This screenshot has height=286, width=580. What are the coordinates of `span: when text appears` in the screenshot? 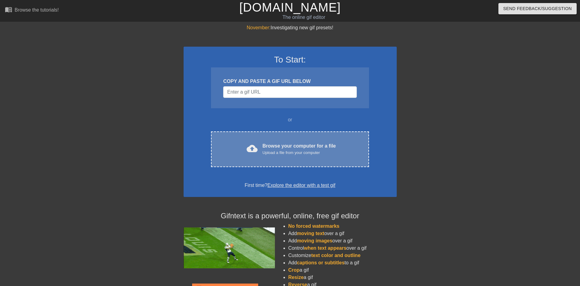 It's located at (325, 248).